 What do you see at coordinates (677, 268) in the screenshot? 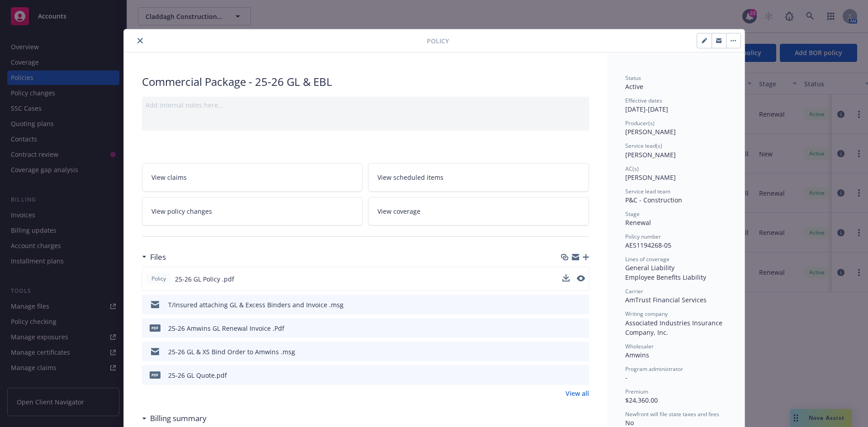
I see `div: General Liability` at bounding box center [677, 268].